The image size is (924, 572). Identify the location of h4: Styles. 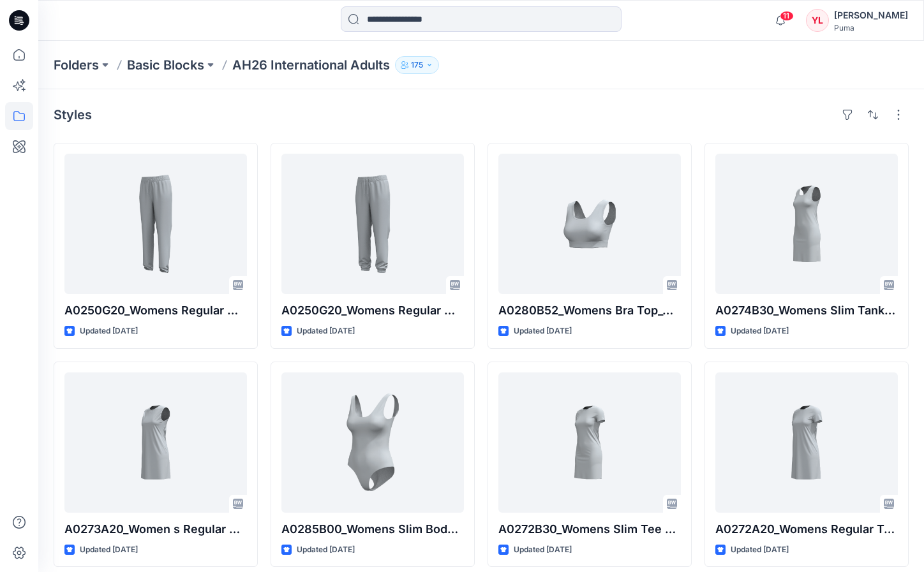
(73, 115).